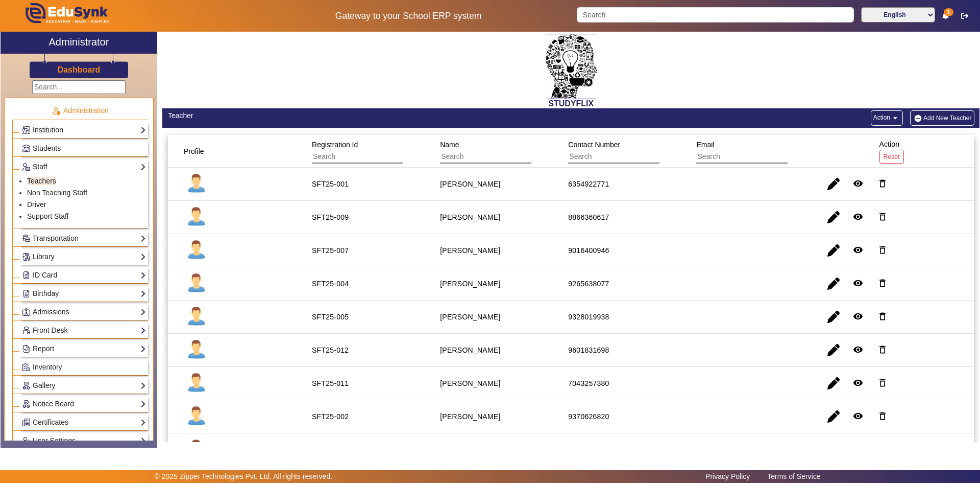 The height and width of the screenshot is (483, 980). Describe the element at coordinates (571, 67) in the screenshot. I see `img: 2da83ddf-6089-4dce-a9e2-416746467bdd` at that location.